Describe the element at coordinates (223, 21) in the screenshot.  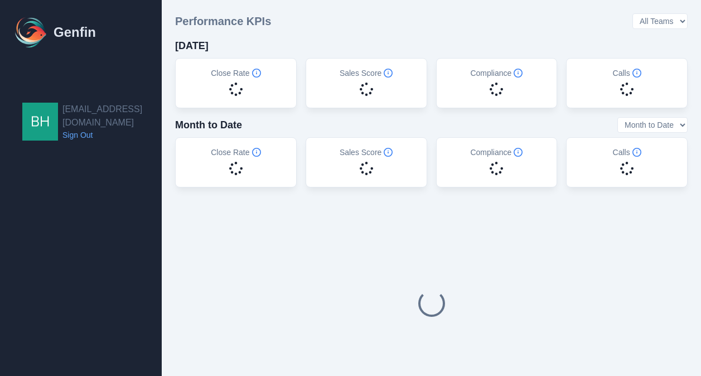
I see `h3: Performance KPIs` at that location.